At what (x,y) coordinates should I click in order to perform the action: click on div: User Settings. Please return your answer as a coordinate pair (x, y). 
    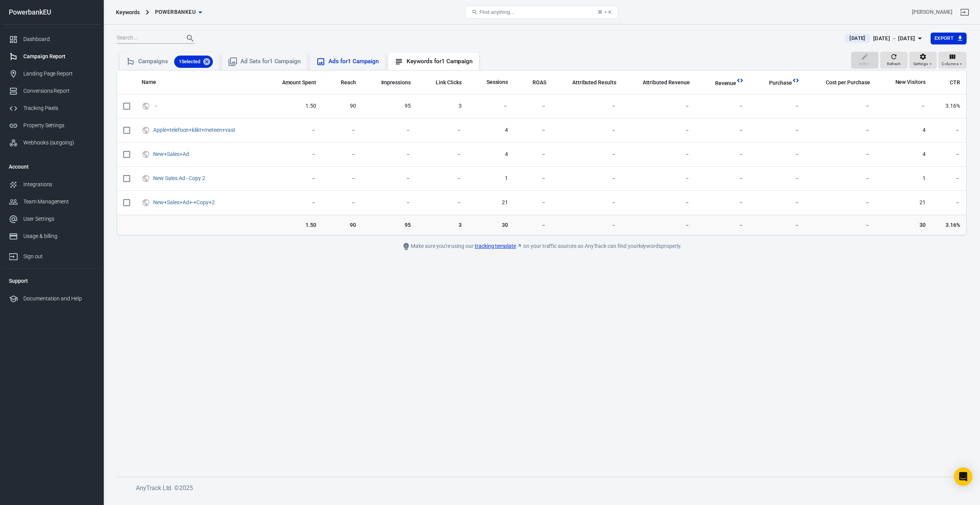
    Looking at the image, I should click on (59, 219).